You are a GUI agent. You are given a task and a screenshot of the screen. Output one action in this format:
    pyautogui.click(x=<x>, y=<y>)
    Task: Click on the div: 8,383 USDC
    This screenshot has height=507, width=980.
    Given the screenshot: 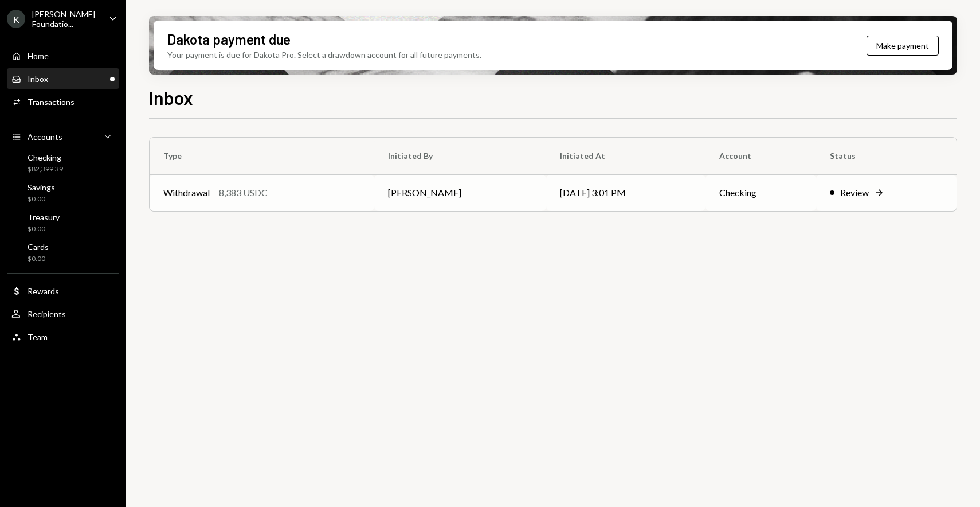 What is the action you would take?
    pyautogui.click(x=243, y=193)
    